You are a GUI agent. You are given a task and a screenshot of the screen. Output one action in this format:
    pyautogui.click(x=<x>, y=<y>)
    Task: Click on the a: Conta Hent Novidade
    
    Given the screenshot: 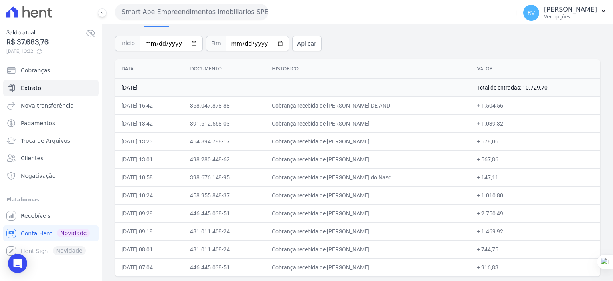 What is the action you would take?
    pyautogui.click(x=51, y=233)
    